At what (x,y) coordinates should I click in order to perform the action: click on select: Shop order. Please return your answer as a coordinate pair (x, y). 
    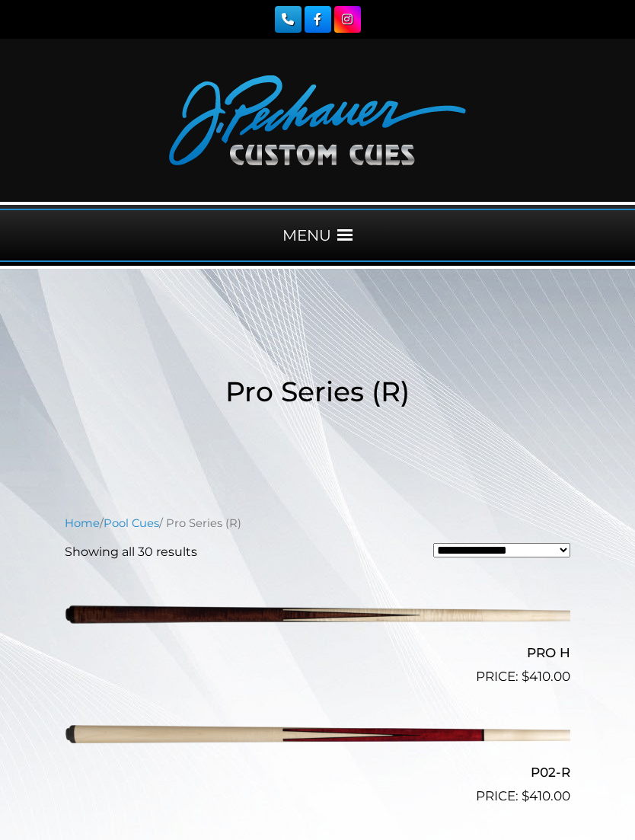
    Looking at the image, I should click on (501, 549).